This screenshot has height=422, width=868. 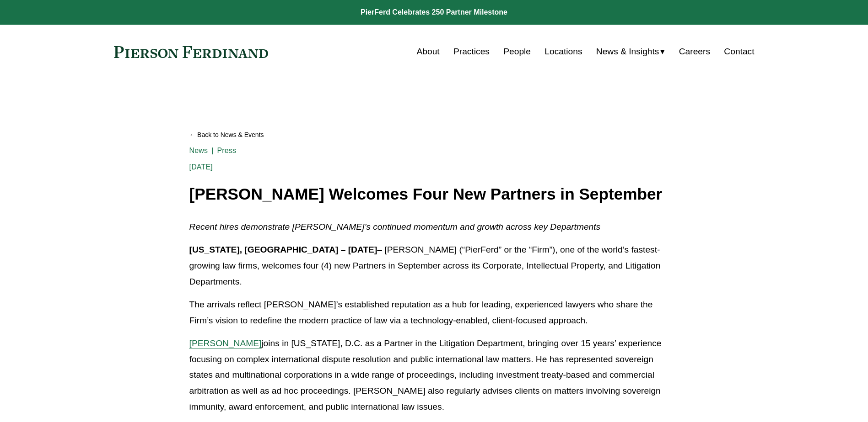 I want to click on a: Careers, so click(x=695, y=52).